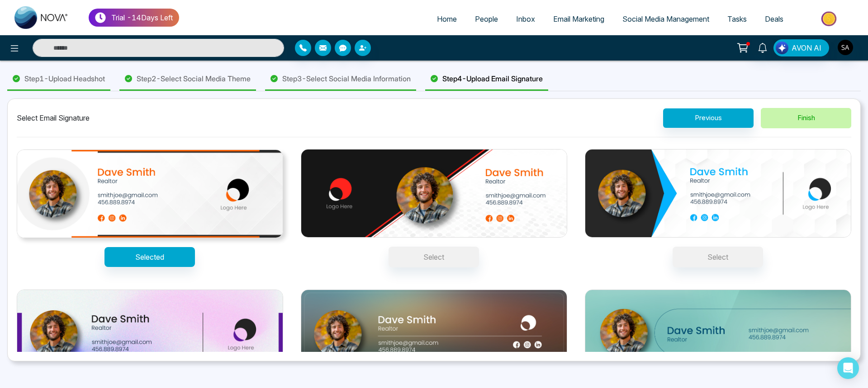  I want to click on button: AVON AI, so click(801, 48).